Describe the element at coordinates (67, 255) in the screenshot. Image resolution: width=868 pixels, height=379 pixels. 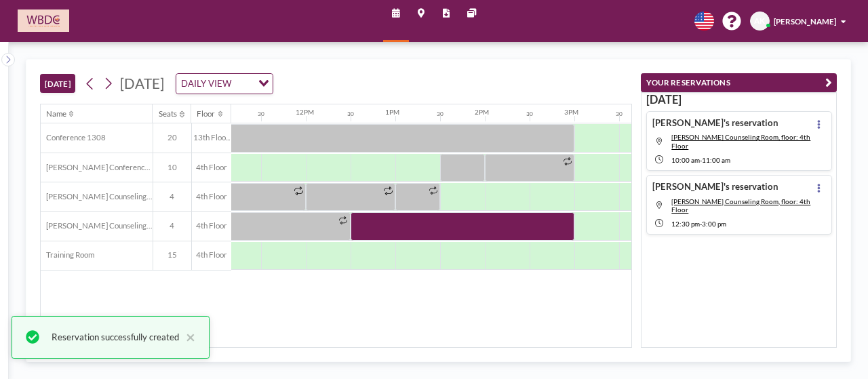
I see `span: Training Room` at that location.